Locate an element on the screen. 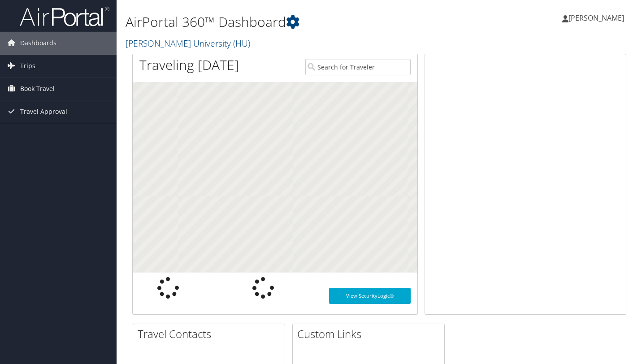  span: Dashboards is located at coordinates (38, 43).